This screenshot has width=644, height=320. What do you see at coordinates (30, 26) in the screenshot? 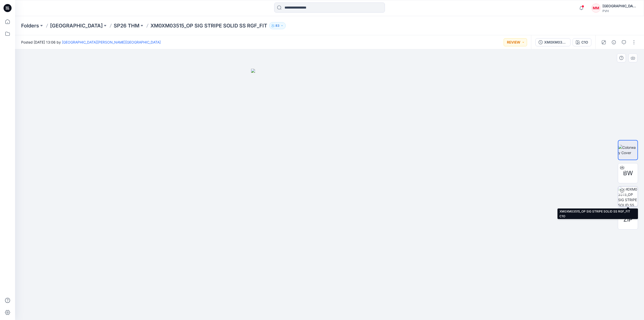
I see `a: Folders` at bounding box center [30, 26].